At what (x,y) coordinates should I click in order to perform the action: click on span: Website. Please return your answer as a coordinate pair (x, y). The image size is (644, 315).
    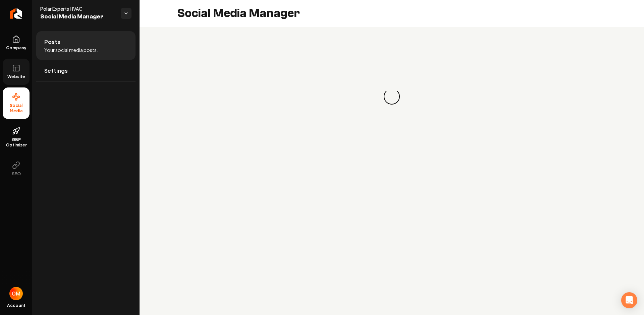
    Looking at the image, I should click on (16, 77).